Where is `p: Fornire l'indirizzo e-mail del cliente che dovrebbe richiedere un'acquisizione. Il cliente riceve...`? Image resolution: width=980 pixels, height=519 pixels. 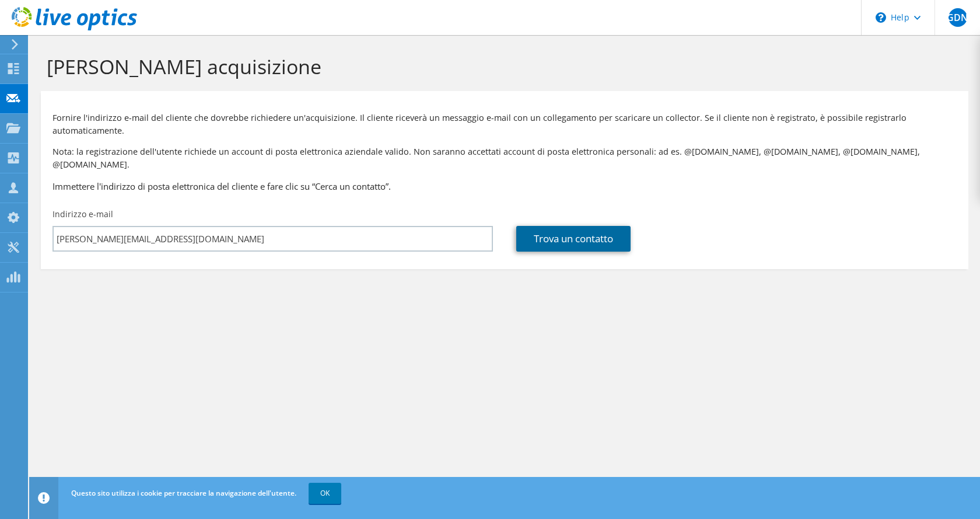 p: Fornire l'indirizzo e-mail del cliente che dovrebbe richiedere un'acquisizione. Il cliente riceve... is located at coordinates (505, 125).